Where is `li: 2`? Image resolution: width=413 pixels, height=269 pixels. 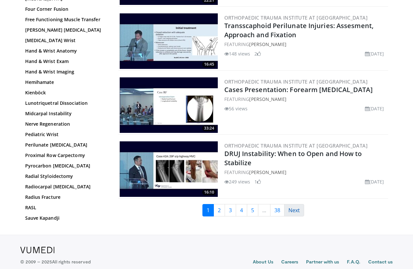 li: 2 is located at coordinates (257, 54).